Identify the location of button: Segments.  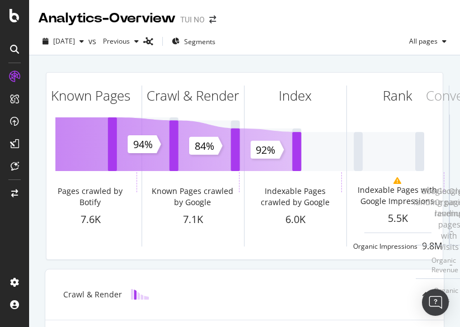
(194, 41).